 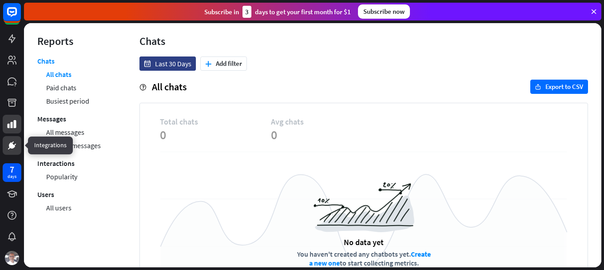 What do you see at coordinates (46, 62) in the screenshot?
I see `a: Chats` at bounding box center [46, 62].